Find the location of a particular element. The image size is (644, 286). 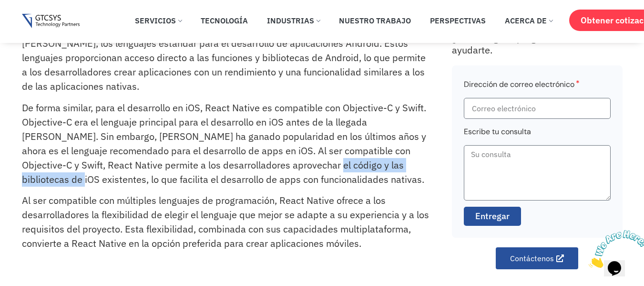

font: ¿Tienes alguna pregunta? Podemos ayudarte. is located at coordinates (527, 44).